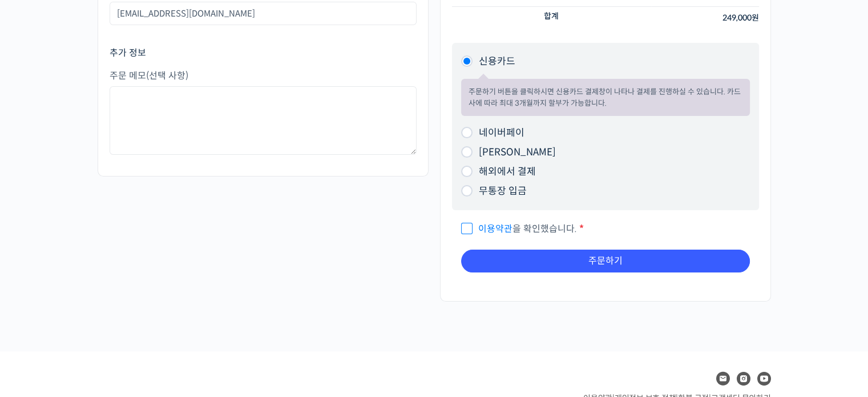 Image resolution: width=868 pixels, height=397 pixels. Describe the element at coordinates (503, 191) in the screenshot. I see `label: 무통장 입금` at that location.